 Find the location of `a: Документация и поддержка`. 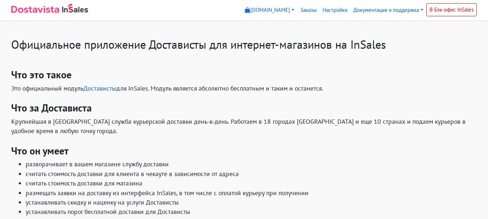

a: Документация и поддержка is located at coordinates (388, 10).